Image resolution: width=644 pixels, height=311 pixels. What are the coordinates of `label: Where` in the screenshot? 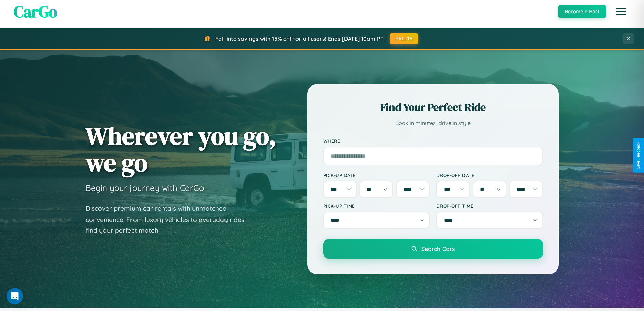 It's located at (433, 141).